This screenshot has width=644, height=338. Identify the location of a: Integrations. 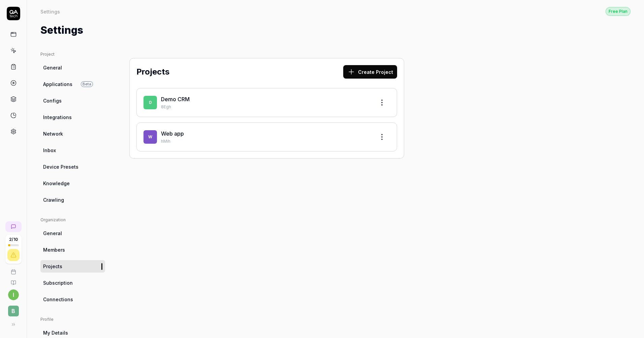
(73, 117).